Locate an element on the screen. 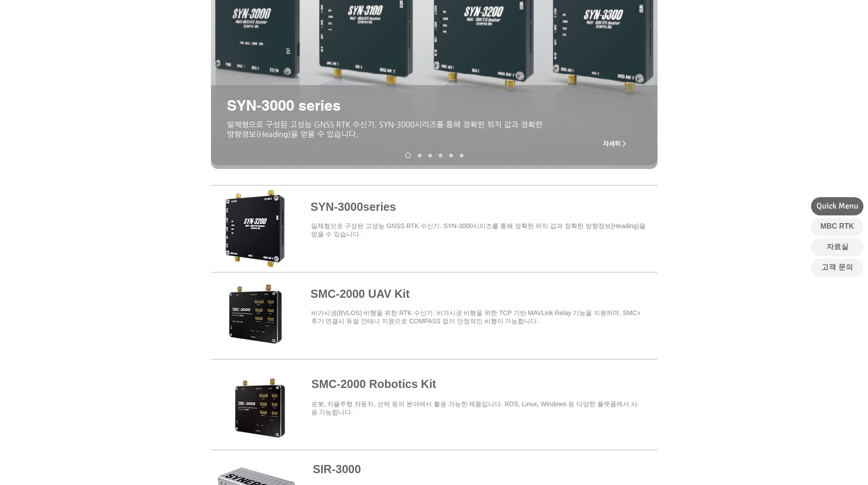 This screenshot has width=868, height=485. span: ​비가시권(BVLOS) 비행을 위한 RTK 수신기. 비가시권 비행을 위한 TCP 기반 MAVLink Relay 기능을 지원하며, SMC+ 추가 연결시 듀얼 안테나 지원으로 C... is located at coordinates (476, 317).